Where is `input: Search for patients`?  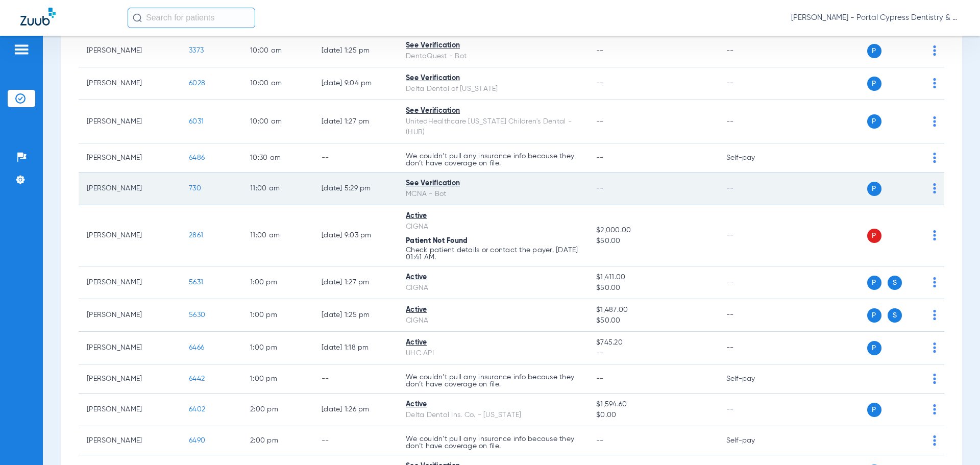 input: Search for patients is located at coordinates (192, 18).